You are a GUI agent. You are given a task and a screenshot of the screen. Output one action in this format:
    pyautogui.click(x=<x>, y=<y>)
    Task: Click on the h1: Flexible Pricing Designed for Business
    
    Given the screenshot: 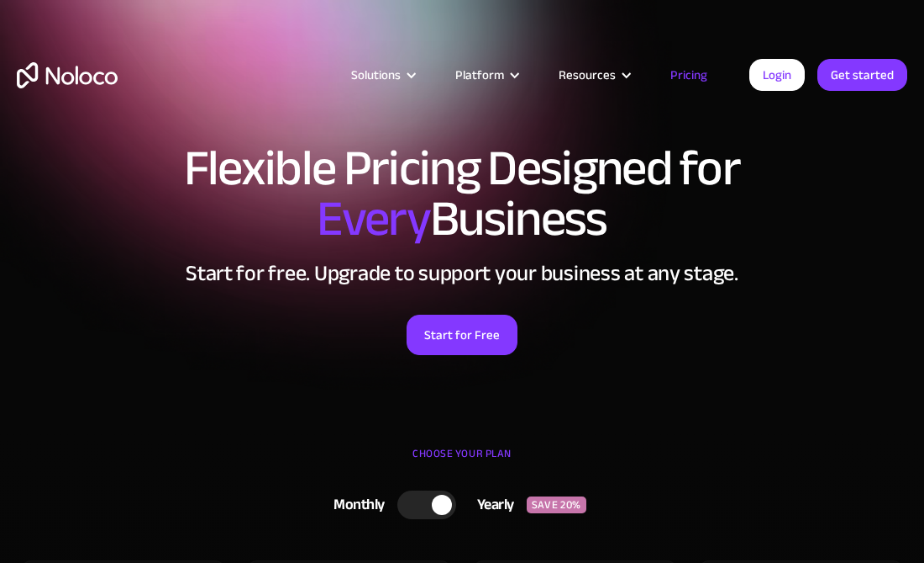 What is the action you would take?
    pyautogui.click(x=462, y=194)
    